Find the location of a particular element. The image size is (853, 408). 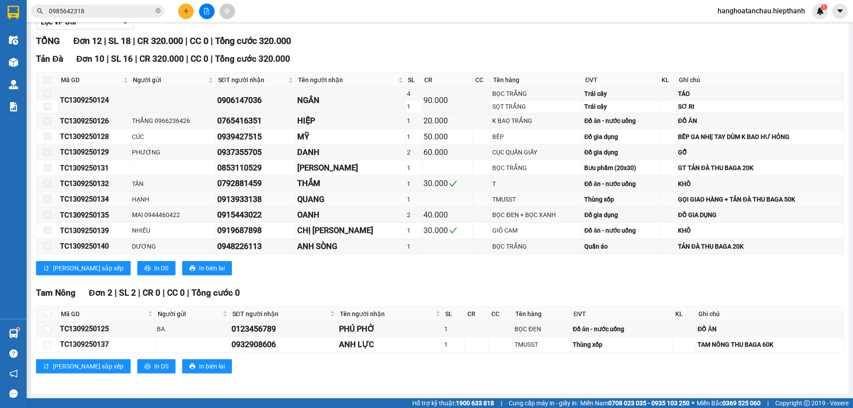

td: DƯƠNG TẤN ĐẠT is located at coordinates (351, 168).